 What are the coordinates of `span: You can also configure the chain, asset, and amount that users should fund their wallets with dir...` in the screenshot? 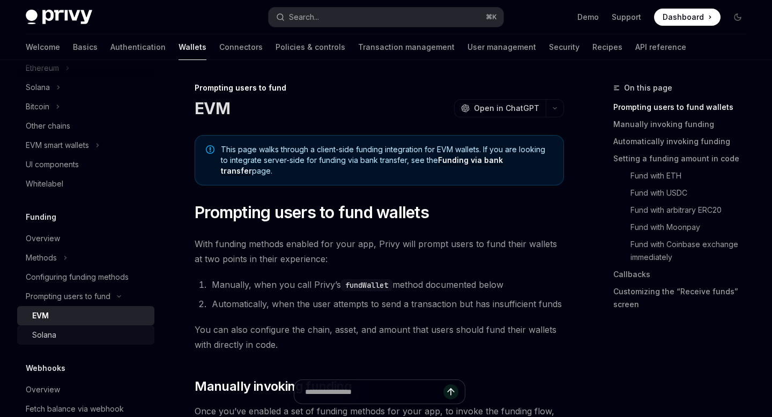 It's located at (379, 337).